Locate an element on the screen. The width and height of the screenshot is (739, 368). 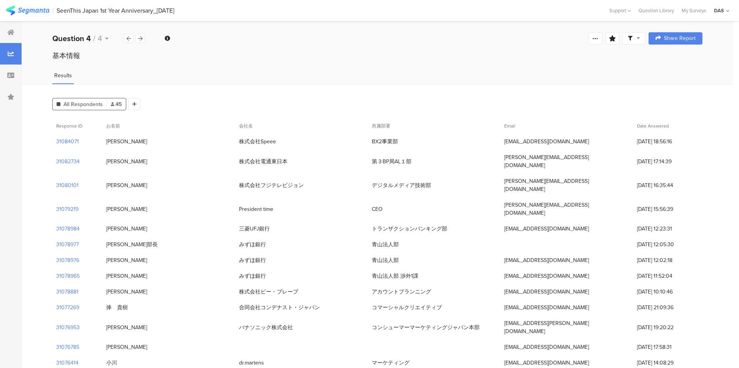
div: 基本情報 is located at coordinates (377, 56).